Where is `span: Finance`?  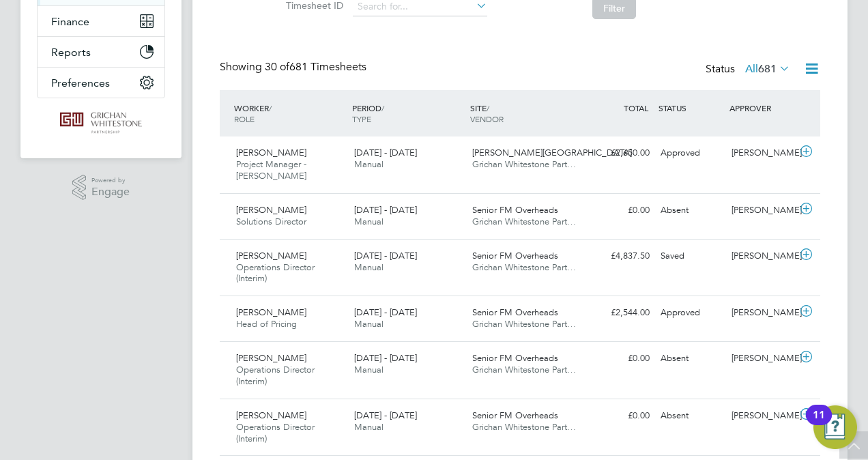 span: Finance is located at coordinates (70, 21).